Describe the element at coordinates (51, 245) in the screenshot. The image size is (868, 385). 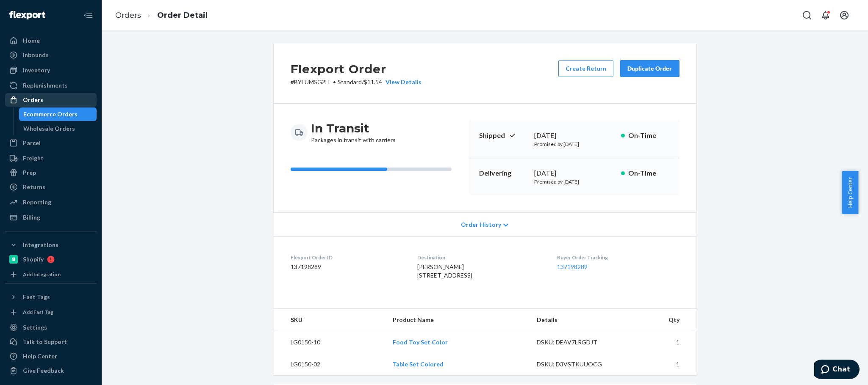
I see `button: Integrations` at that location.